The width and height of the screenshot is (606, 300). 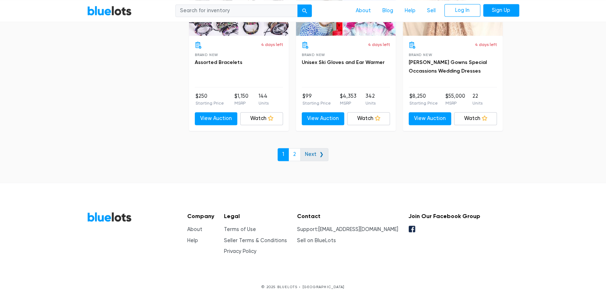 I want to click on a: 2, so click(x=294, y=155).